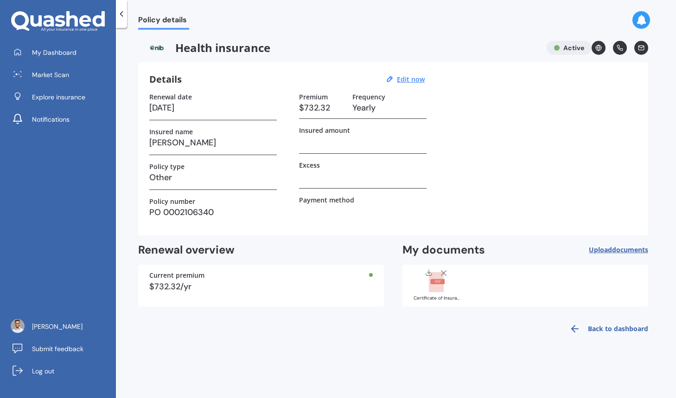  I want to click on h2: My documents, so click(444, 250).